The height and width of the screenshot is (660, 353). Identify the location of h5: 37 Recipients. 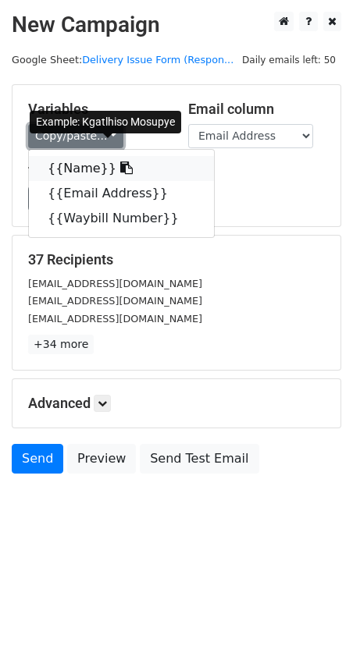
(176, 260).